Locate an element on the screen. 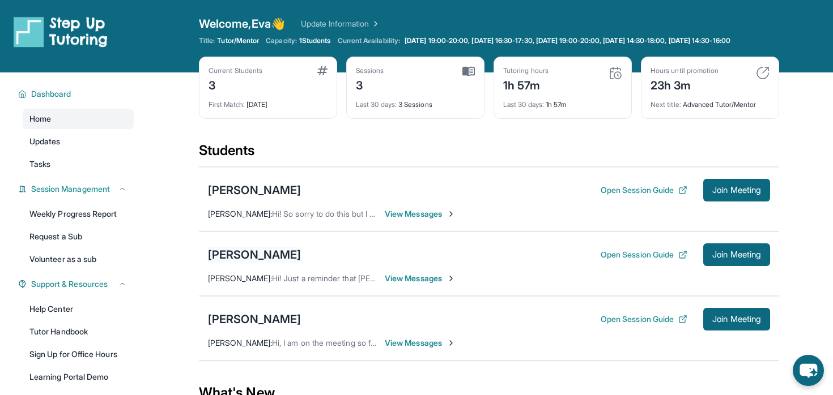 This screenshot has height=395, width=833. span: Next title : is located at coordinates (666, 104).